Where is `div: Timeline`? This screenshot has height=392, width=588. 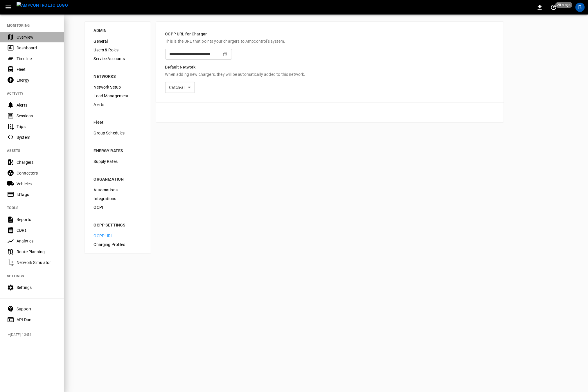 div: Timeline is located at coordinates (37, 59).